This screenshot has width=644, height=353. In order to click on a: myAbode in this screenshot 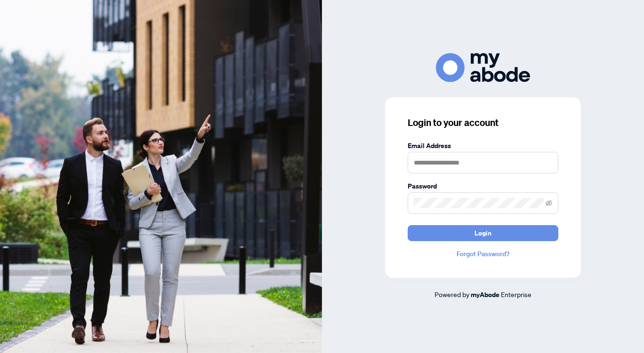, I will do `click(485, 295)`.